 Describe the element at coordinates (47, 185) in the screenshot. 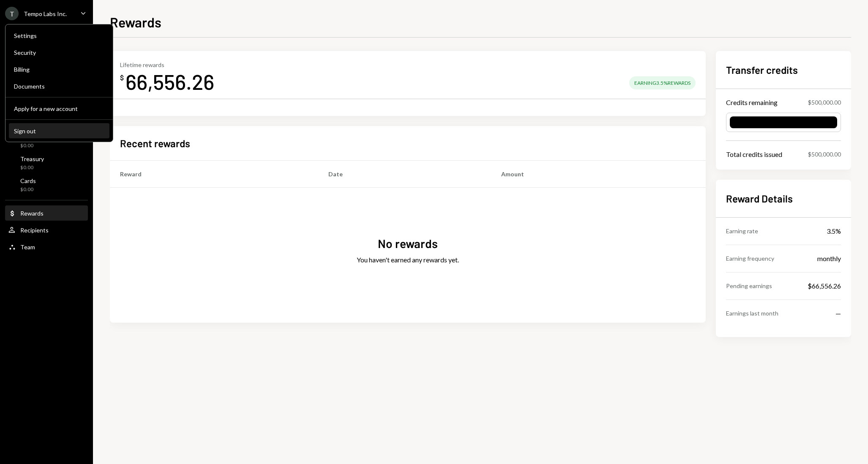

I see `a: Cards$0.00` at that location.